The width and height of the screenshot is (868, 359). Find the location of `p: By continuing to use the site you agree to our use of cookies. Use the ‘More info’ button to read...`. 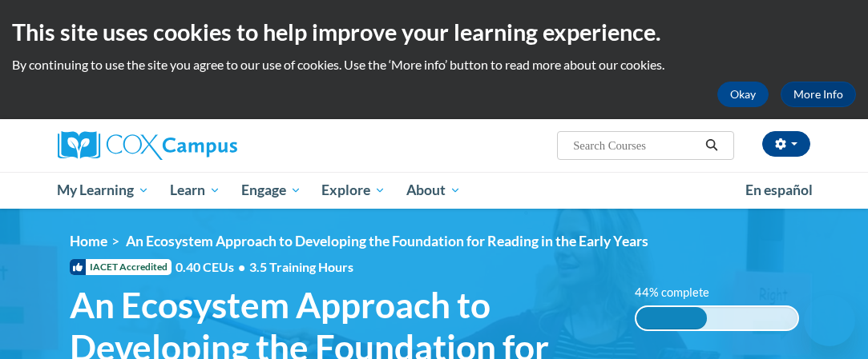

p: By continuing to use the site you agree to our use of cookies. Use the ‘More info’ button to read... is located at coordinates (434, 65).